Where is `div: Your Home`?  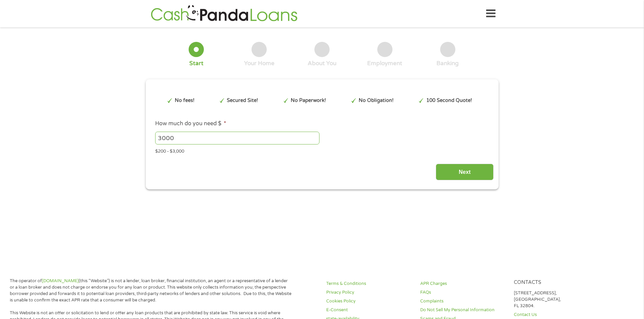 div: Your Home is located at coordinates (259, 63).